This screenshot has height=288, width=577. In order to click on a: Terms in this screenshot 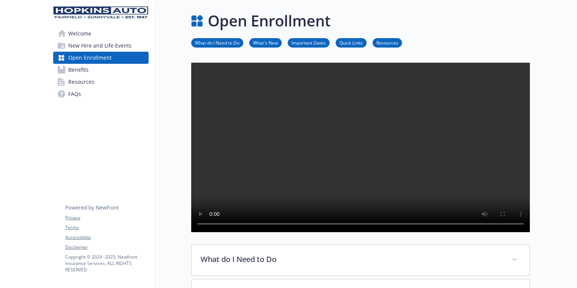, I will do `click(107, 228)`.